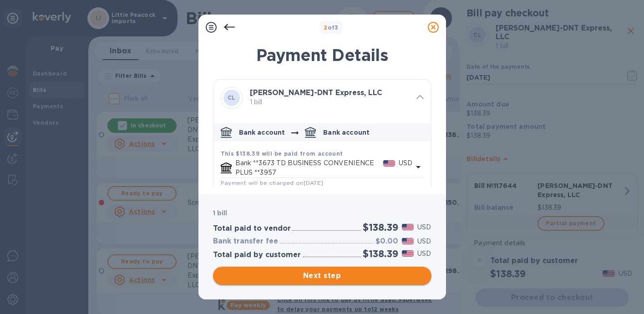 The image size is (644, 314). What do you see at coordinates (309, 168) in the screenshot?
I see `p: Bank **3673 TD BUSINESS CONVENIENCE PLUS **3957` at bounding box center [309, 168].